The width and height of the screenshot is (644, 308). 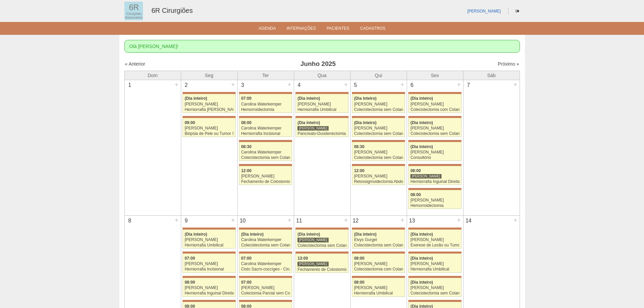 What do you see at coordinates (299, 221) in the screenshot?
I see `div: 11` at bounding box center [299, 221].